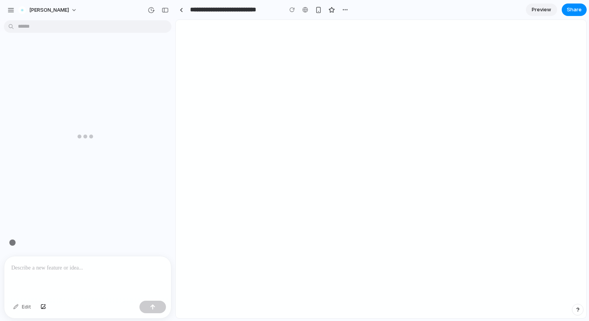 The height and width of the screenshot is (321, 589). What do you see at coordinates (542, 10) in the screenshot?
I see `a: Preview` at bounding box center [542, 10].